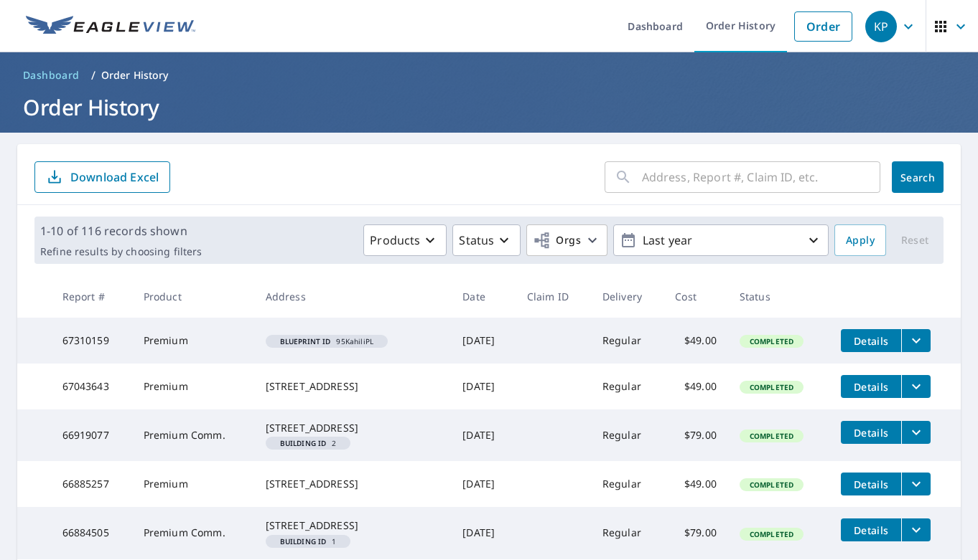 This screenshot has height=560, width=978. I want to click on span: Orgs, so click(556, 240).